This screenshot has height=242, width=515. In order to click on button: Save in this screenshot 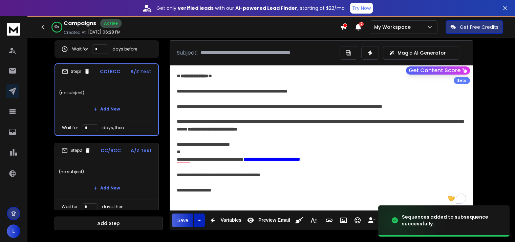, I will do `click(183, 220)`.